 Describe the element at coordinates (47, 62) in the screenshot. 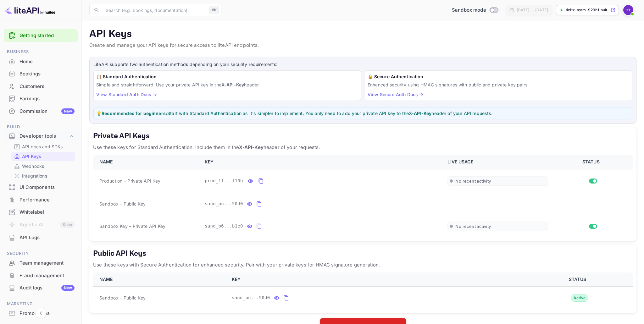

I see `div: Home` at that location.